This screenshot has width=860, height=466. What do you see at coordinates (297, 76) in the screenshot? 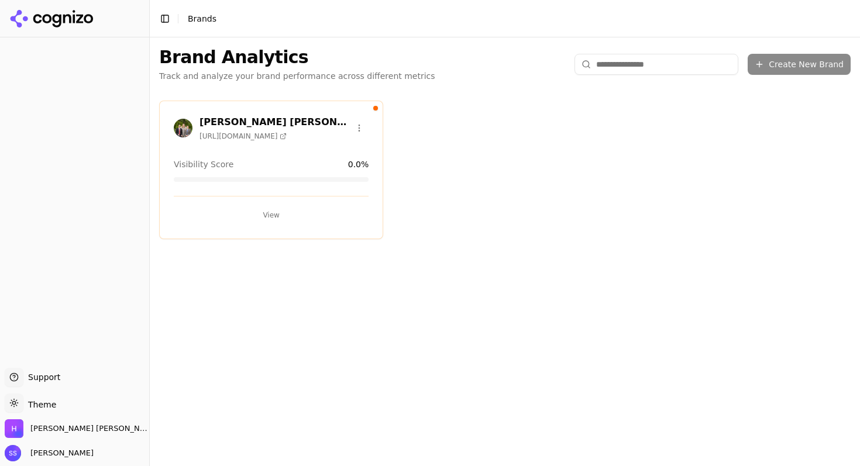
I see `p: Track and analyze your brand performance across different metrics` at bounding box center [297, 76].